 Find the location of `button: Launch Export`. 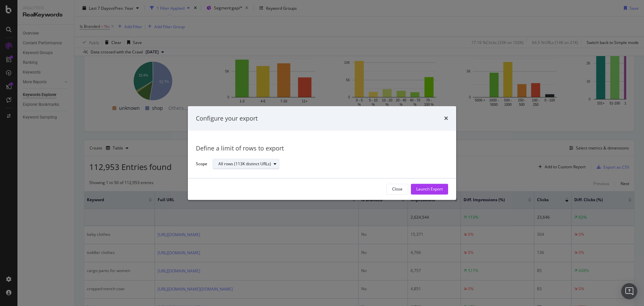

button: Launch Export is located at coordinates (429, 189).